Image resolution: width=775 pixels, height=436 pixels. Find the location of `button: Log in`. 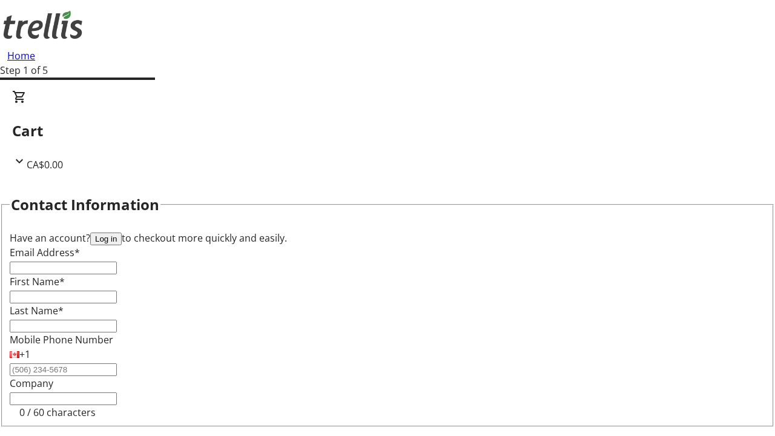

button: Log in is located at coordinates (106, 238).